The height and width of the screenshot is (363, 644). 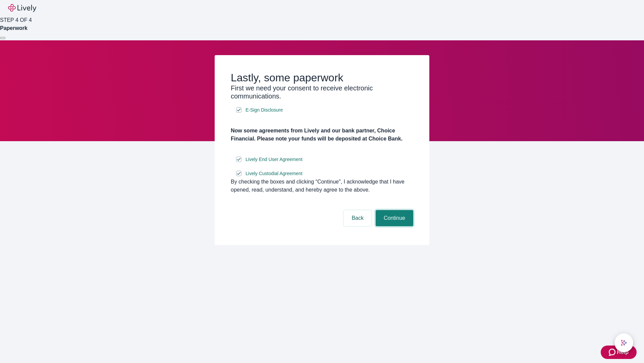 I want to click on button: chat, so click(x=624, y=343).